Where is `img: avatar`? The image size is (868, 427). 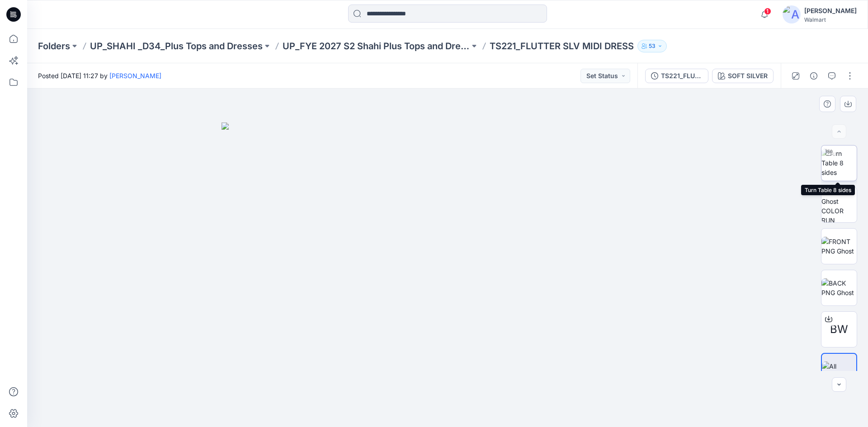 img: avatar is located at coordinates (792, 15).